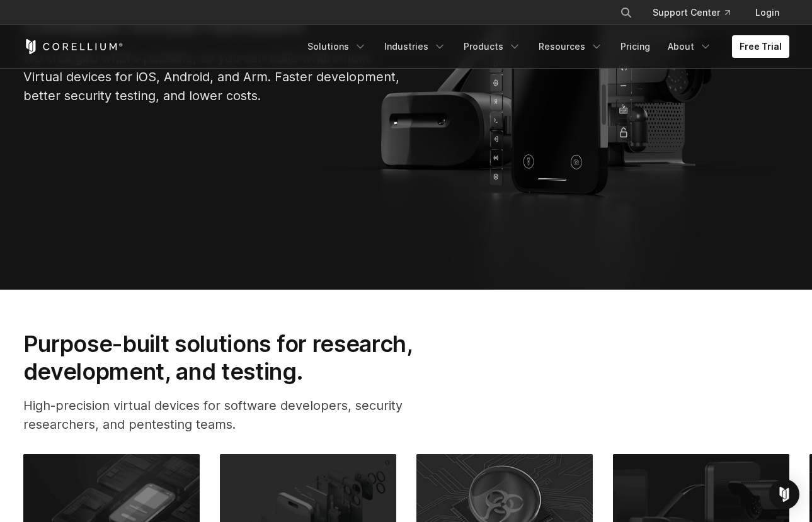 The height and width of the screenshot is (522, 812). What do you see at coordinates (73, 46) in the screenshot?
I see `a: Corellium Home` at bounding box center [73, 46].